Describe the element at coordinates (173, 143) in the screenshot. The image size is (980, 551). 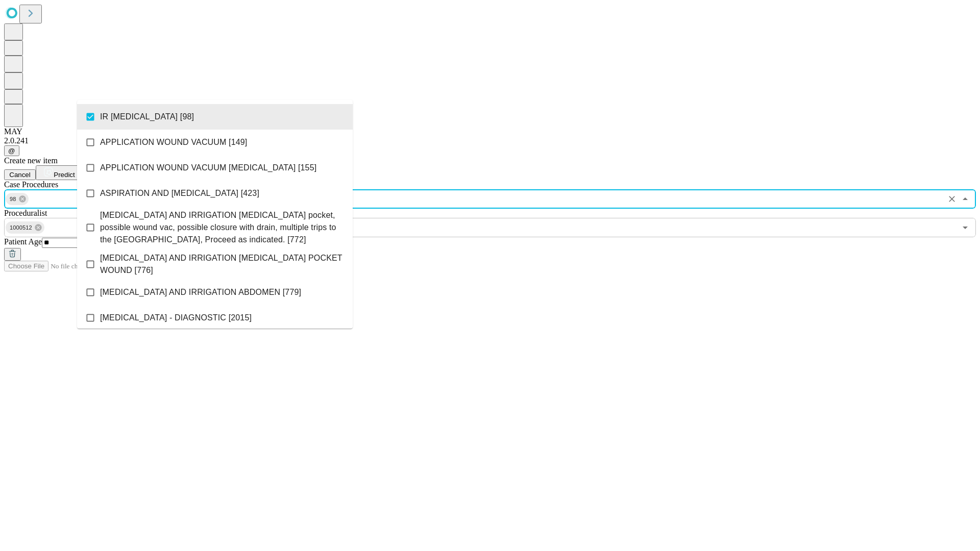
I see `span: APPLICATION WOUND VACUUM [149]` at that location.